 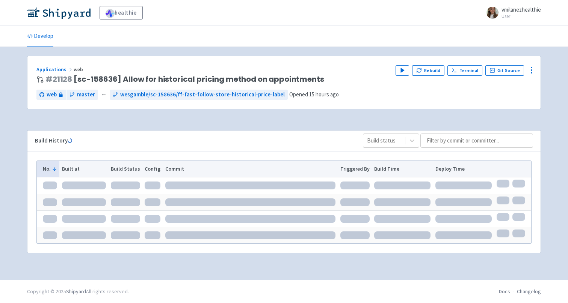 What do you see at coordinates (465, 71) in the screenshot?
I see `a: Terminal` at bounding box center [465, 71].